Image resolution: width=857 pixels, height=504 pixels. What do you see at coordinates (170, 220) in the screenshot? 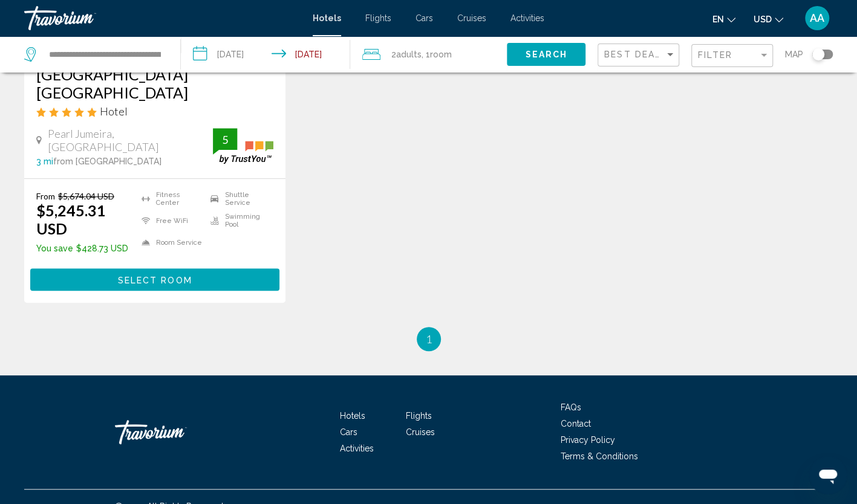
I see `li: Free WiFi` at bounding box center [170, 220].